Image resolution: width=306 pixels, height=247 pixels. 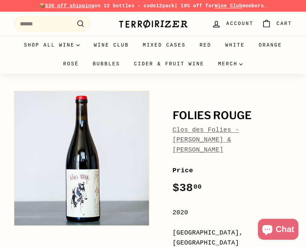 I want to click on span: $30 off shipping, so click(x=70, y=6).